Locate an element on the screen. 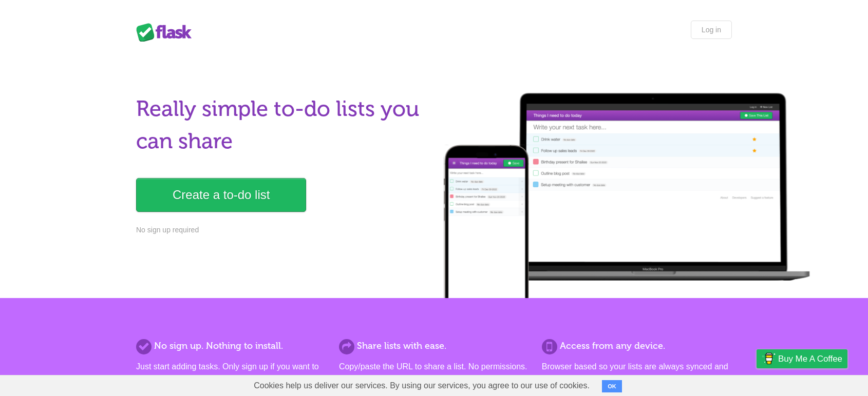 The image size is (868, 396). div: Flask Lists is located at coordinates (167, 32).